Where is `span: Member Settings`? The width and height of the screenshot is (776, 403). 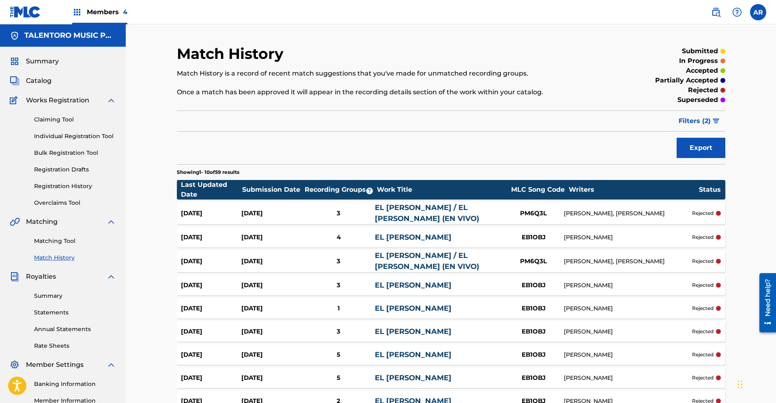 span: Member Settings is located at coordinates (55, 364).